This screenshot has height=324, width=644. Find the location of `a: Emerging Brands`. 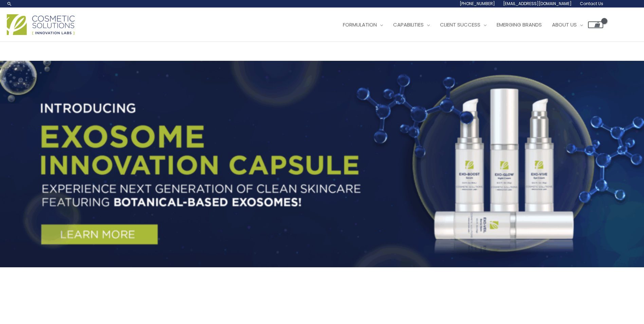

a: Emerging Brands is located at coordinates (519, 25).